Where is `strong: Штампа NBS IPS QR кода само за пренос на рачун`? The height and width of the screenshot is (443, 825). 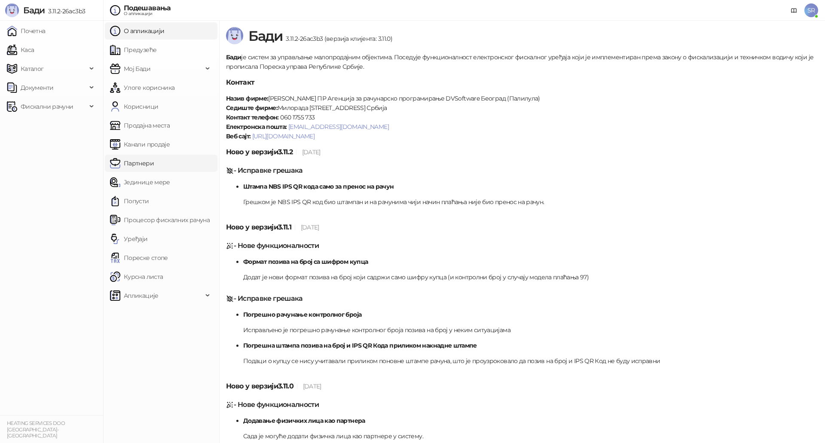 strong: Штампа NBS IPS QR кода само за пренос на рачун is located at coordinates (318, 187).